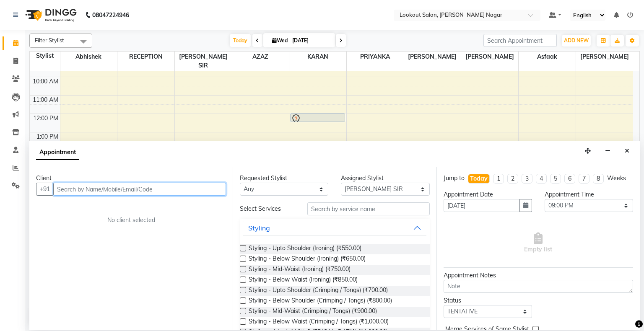 This screenshot has width=644, height=331. What do you see at coordinates (47, 137) in the screenshot?
I see `div: 1:00 PM` at bounding box center [47, 137].